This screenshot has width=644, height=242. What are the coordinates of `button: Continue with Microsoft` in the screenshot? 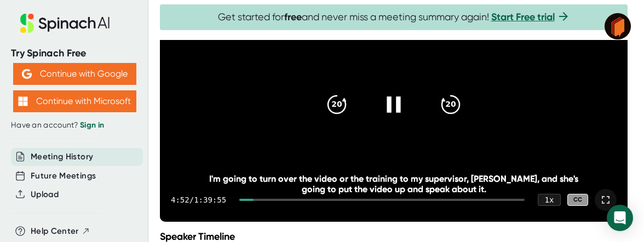 It's located at (74, 101).